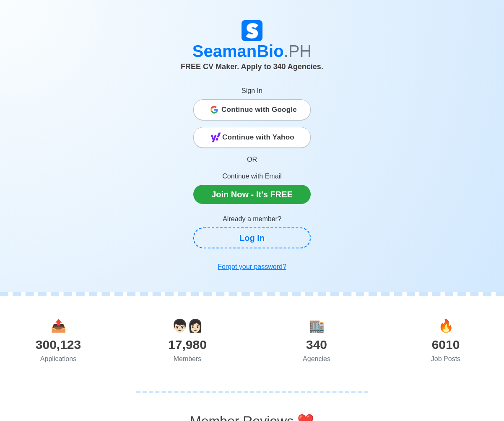 The image size is (504, 421). I want to click on a: Forgot your password?, so click(252, 267).